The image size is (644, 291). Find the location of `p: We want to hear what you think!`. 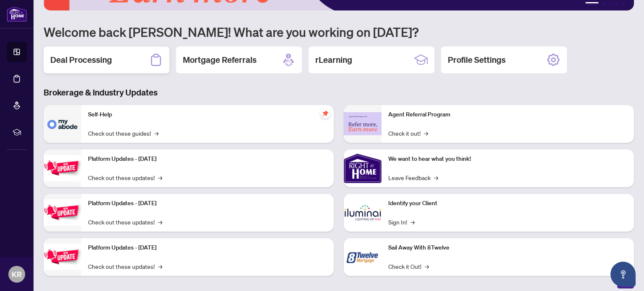

p: We want to hear what you think! is located at coordinates (507, 159).